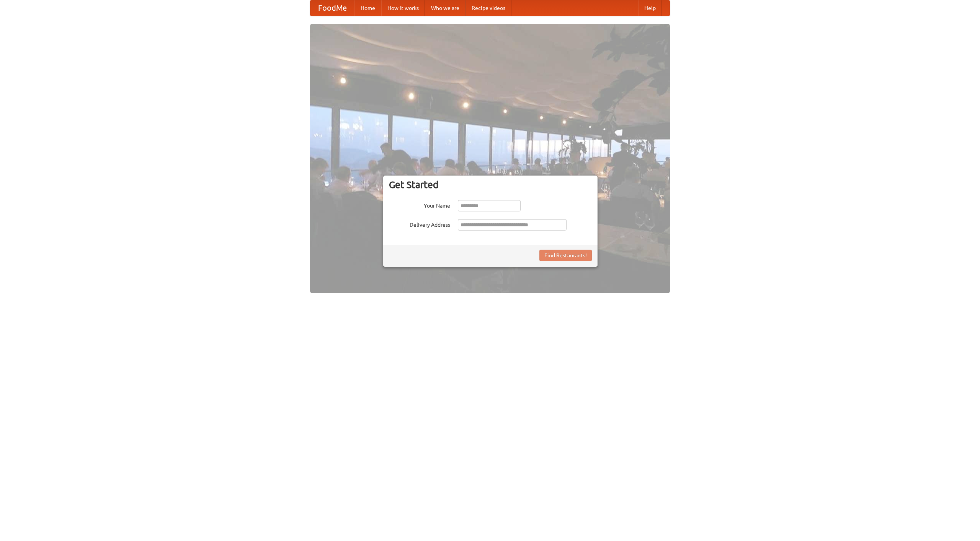  Describe the element at coordinates (650, 8) in the screenshot. I see `a: Help` at that location.